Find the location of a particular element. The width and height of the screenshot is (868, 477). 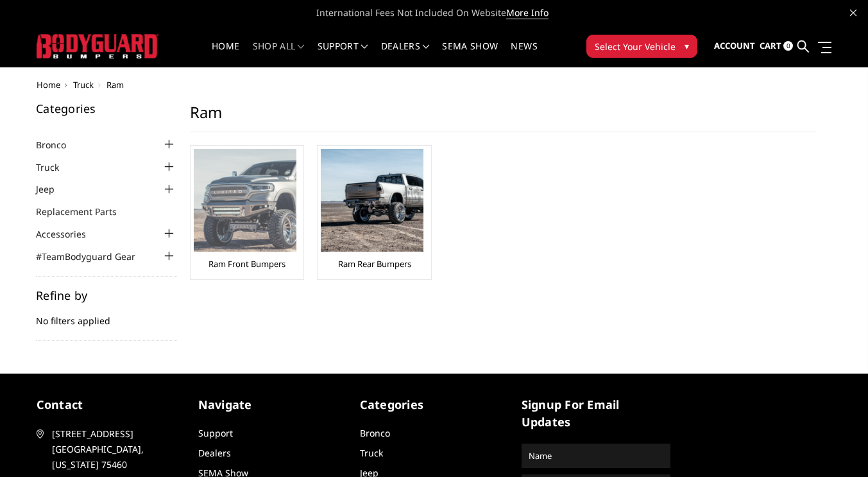

span: Cart is located at coordinates (770, 45).